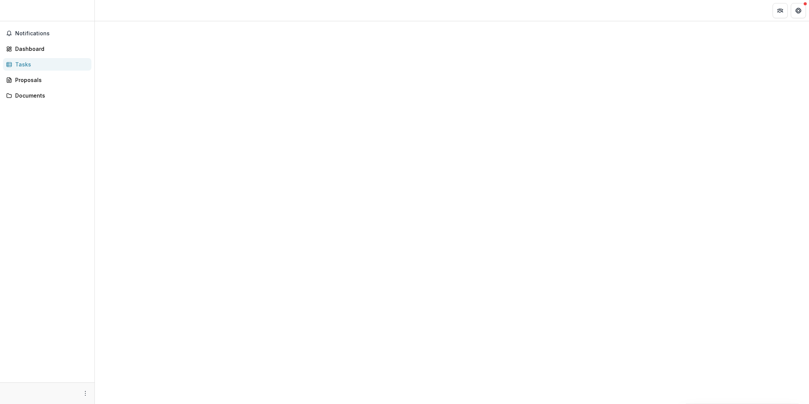  What do you see at coordinates (50, 64) in the screenshot?
I see `div: Tasks` at bounding box center [50, 64].